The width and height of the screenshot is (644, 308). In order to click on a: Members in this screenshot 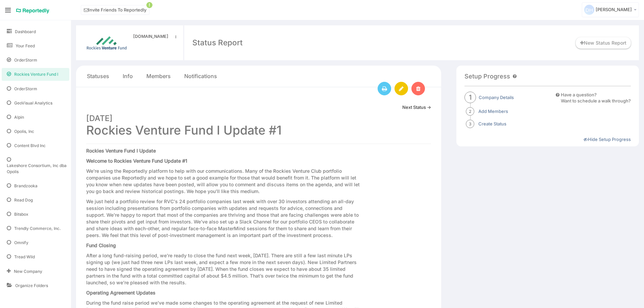, I will do `click(158, 76)`.